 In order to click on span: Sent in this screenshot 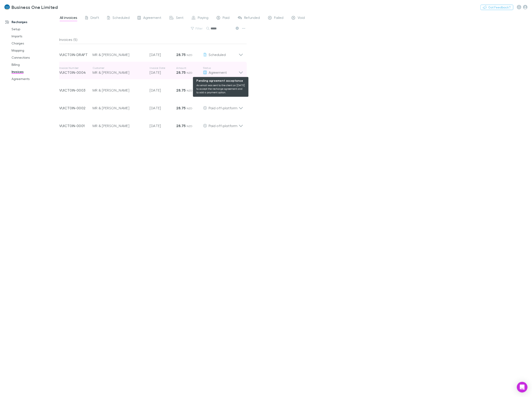, I will do `click(180, 18)`.